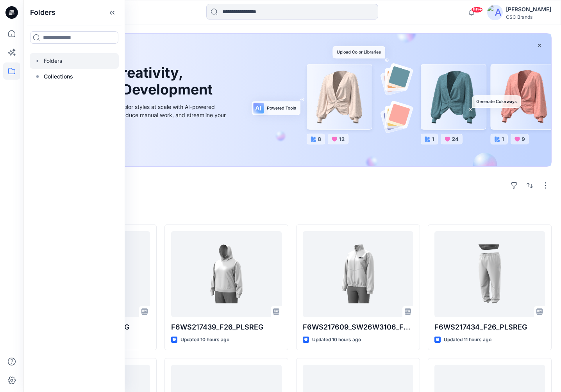  What do you see at coordinates (489, 327) in the screenshot?
I see `p: F6WS217434_F26_PLSREG` at bounding box center [489, 327].